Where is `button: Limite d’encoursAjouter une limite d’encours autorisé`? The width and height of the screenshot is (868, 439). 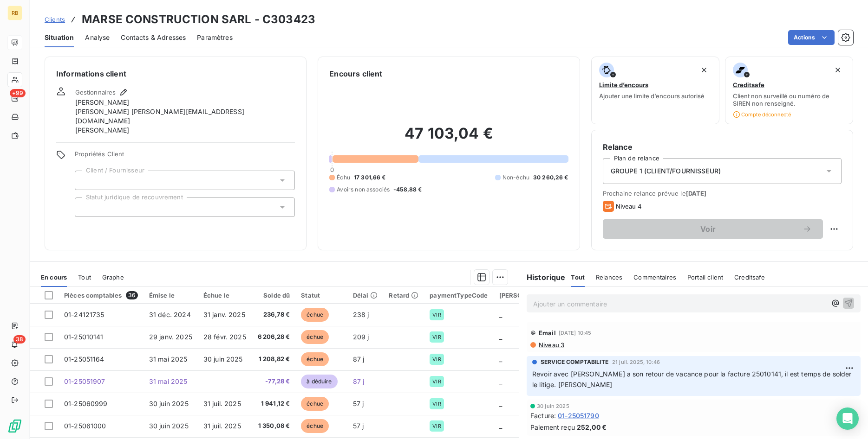
button: Limite d’encoursAjouter une limite d’encours autorisé is located at coordinates (655, 90).